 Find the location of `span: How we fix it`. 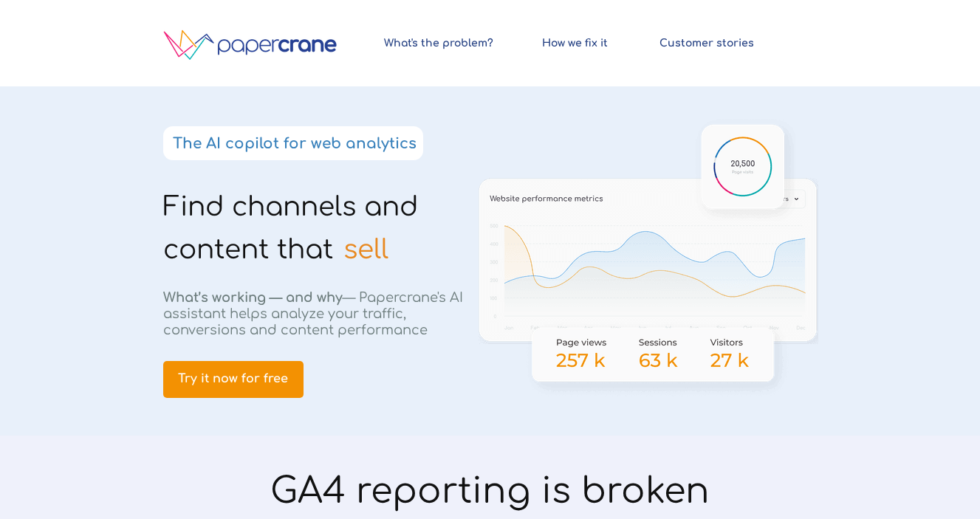

span: How we fix it is located at coordinates (575, 43).